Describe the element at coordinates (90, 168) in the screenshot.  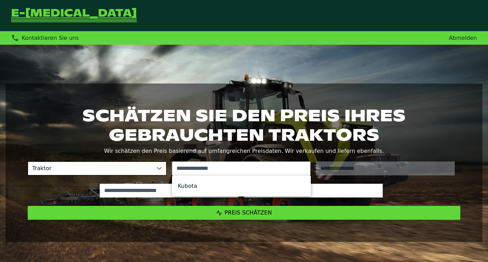
I see `span: Traktor` at that location.